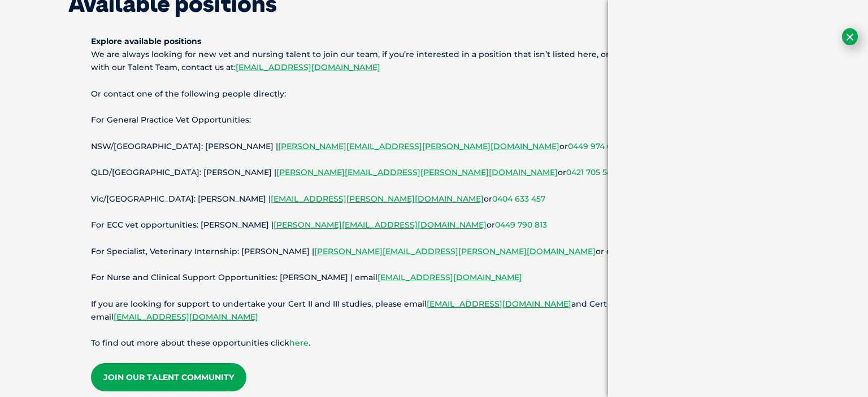  I want to click on a: 0449 974 637, so click(594, 146).